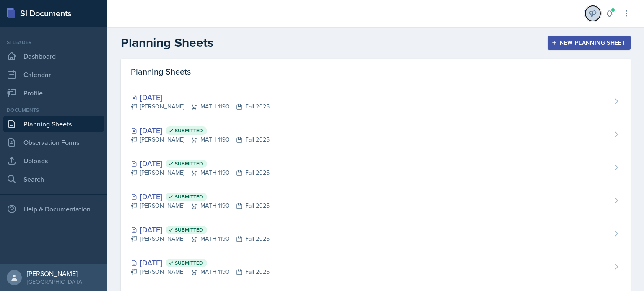 This screenshot has height=291, width=644. Describe the element at coordinates (589, 42) in the screenshot. I see `div: New Planning Sheet` at that location.